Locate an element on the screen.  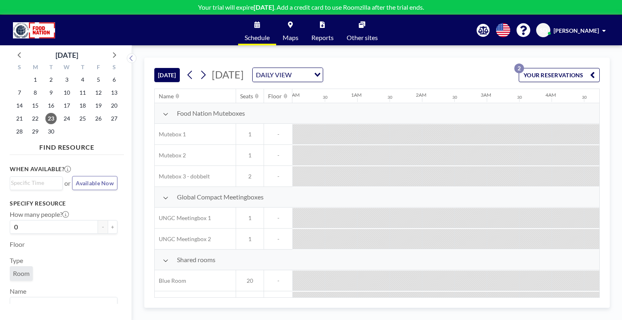
span: Mutebox 2 is located at coordinates (170, 155).